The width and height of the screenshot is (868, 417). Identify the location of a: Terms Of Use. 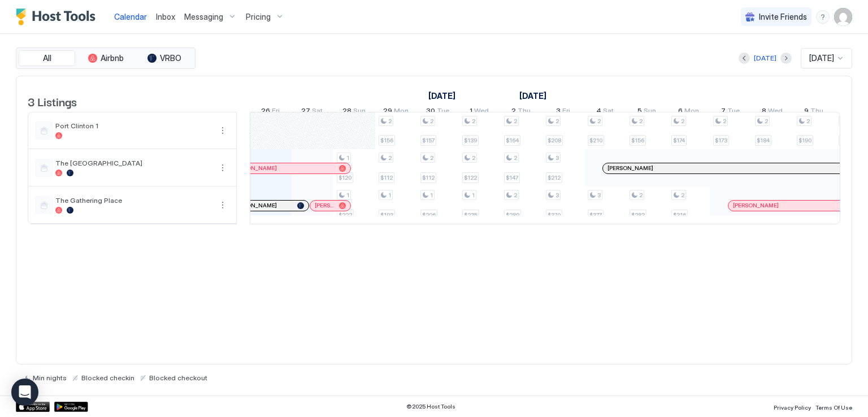
(833, 406).